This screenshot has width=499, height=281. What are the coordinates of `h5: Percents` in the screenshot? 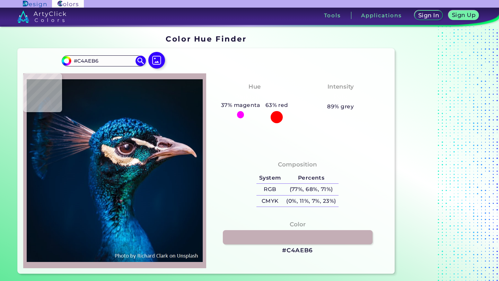 It's located at (311, 178).